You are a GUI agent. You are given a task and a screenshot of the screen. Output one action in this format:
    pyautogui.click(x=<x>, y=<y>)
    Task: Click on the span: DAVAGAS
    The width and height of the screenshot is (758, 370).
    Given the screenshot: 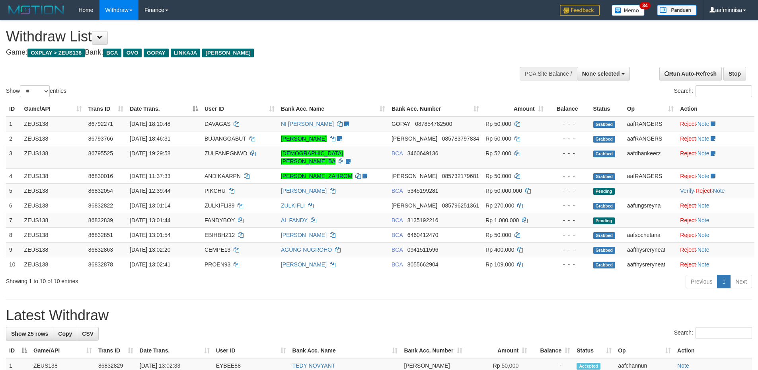 What is the action you would take?
    pyautogui.click(x=218, y=124)
    